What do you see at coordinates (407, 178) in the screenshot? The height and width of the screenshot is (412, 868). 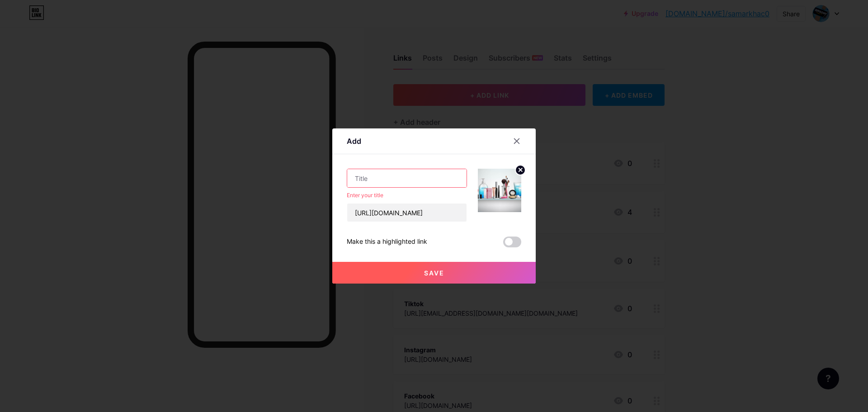 I see `input: Title` at bounding box center [407, 178].